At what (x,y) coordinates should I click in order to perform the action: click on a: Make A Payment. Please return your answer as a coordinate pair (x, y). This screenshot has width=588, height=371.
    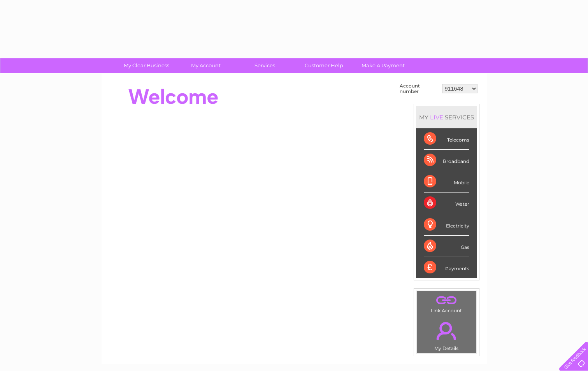
    Looking at the image, I should click on (383, 66).